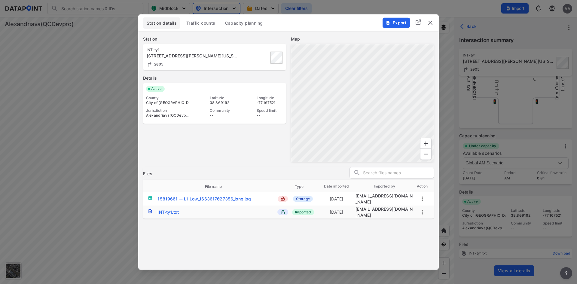 This screenshot has height=284, width=577. What do you see at coordinates (388, 23) in the screenshot?
I see `img: File%20-%20Download.70cf71cd.svg` at bounding box center [388, 23].